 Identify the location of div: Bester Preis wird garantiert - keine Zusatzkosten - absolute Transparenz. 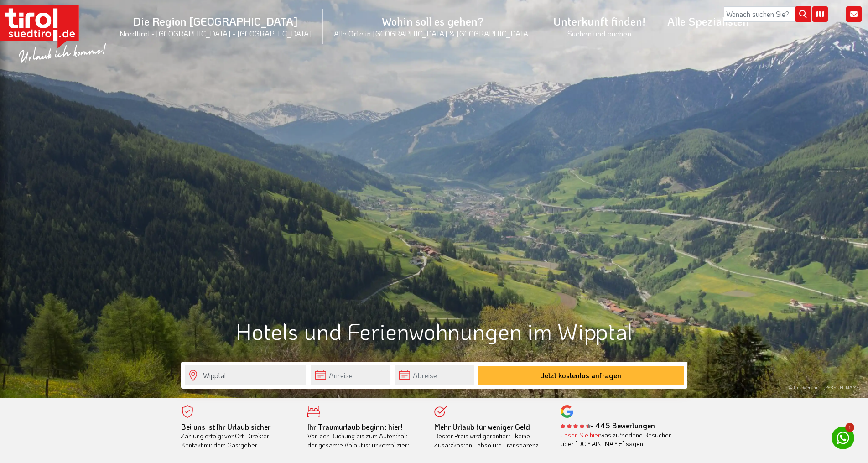
(491, 436).